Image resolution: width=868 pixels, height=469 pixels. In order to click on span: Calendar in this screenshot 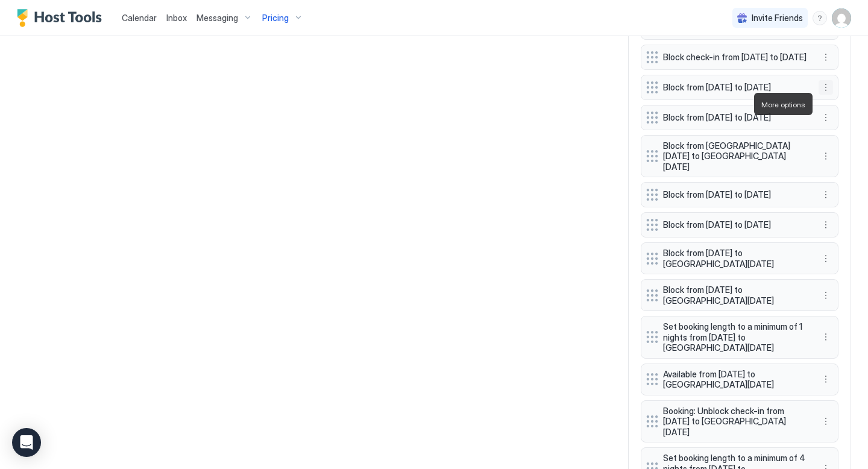, I will do `click(140, 18)`.